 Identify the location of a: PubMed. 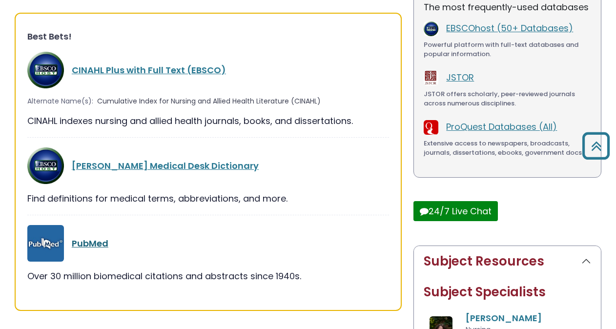
(90, 243).